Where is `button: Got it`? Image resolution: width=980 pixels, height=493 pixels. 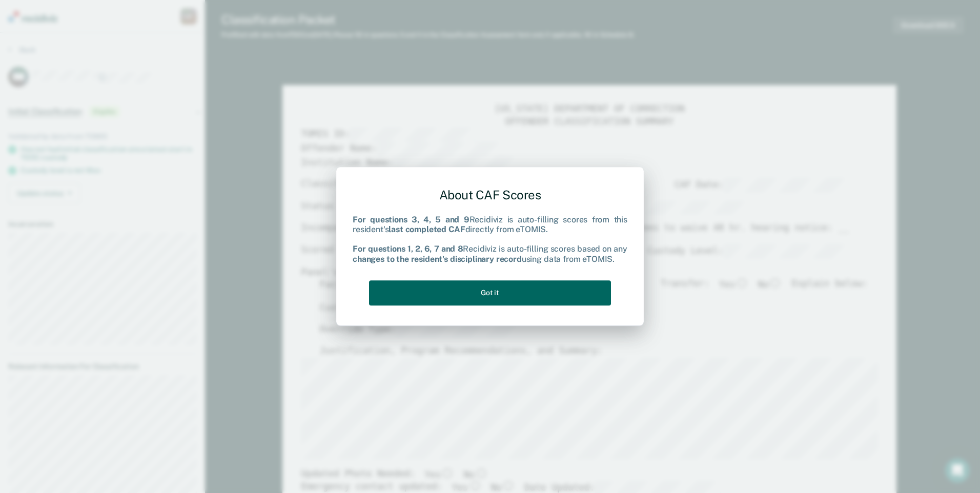 button: Got it is located at coordinates (490, 293).